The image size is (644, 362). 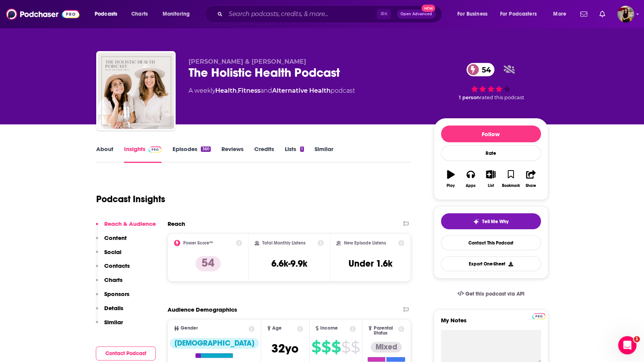 I want to click on p: Social, so click(x=113, y=252).